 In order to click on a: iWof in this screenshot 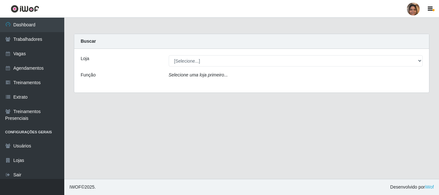, I will do `click(429, 187)`.